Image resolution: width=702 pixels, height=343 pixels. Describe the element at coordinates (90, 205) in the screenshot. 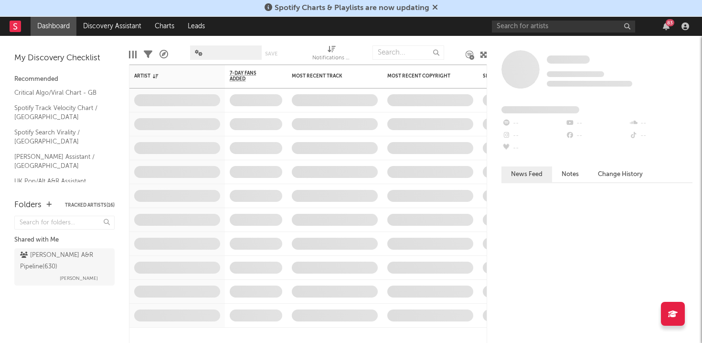

I see `button: Tracked Artists(16)` at that location.